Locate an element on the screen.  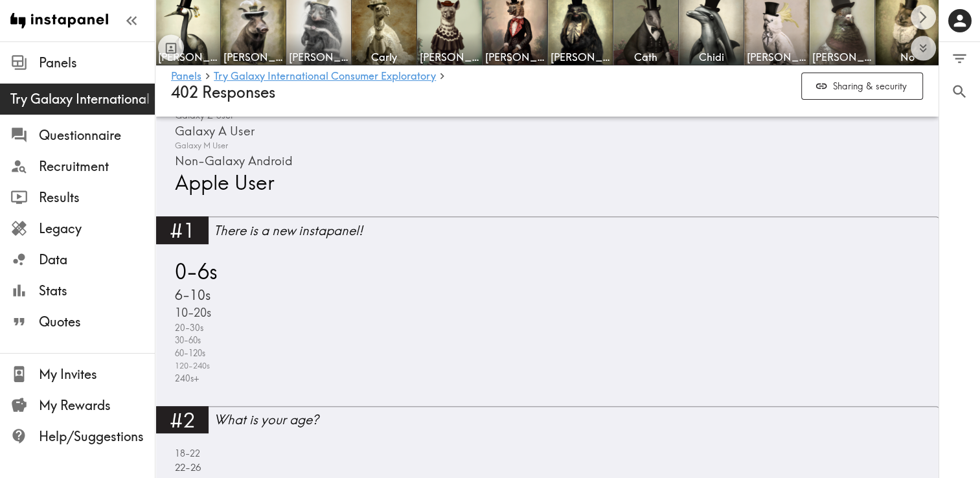
span: Search is located at coordinates (960, 91).